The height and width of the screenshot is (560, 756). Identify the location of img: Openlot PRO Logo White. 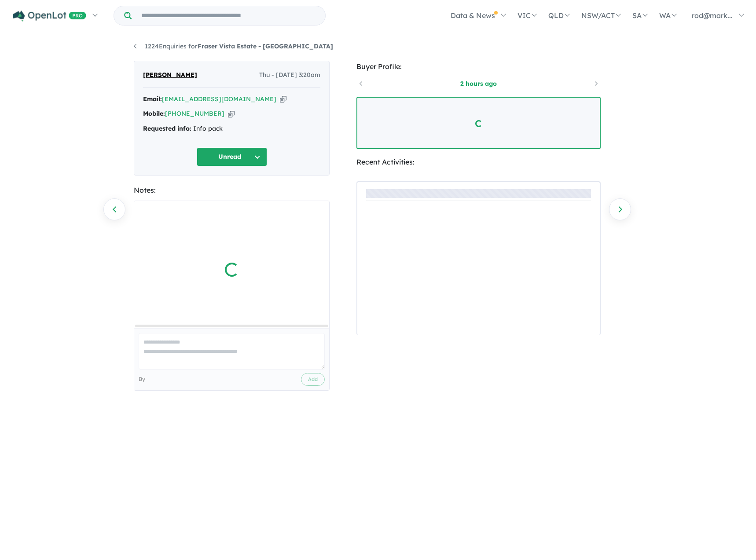
(49, 16).